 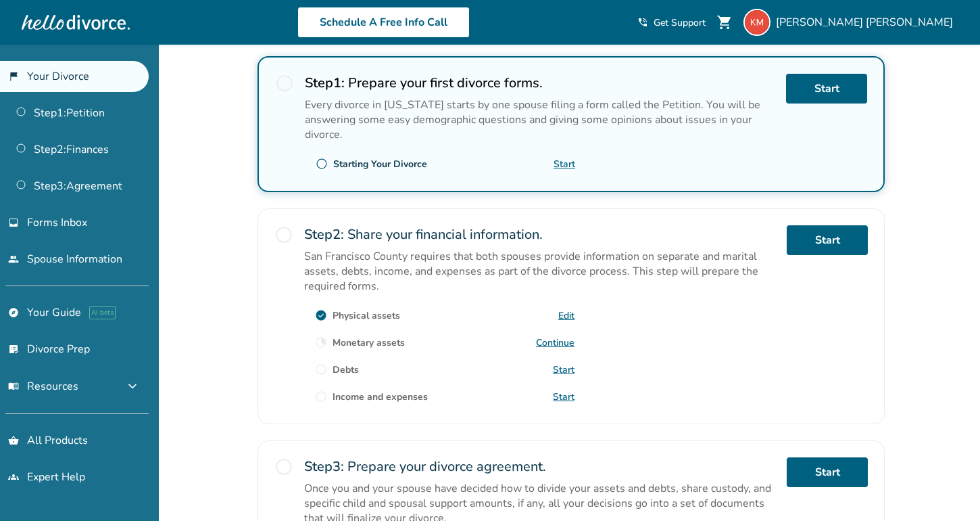 I want to click on a: Schedule A Free Info Call, so click(x=383, y=22).